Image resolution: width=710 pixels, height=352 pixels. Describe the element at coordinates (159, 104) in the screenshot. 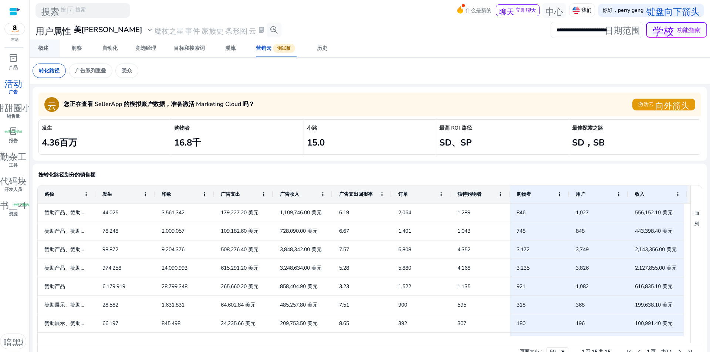

I see `font: 您正在查看 SellerApp 的模拟账户数据，准备激活 Marketing Cloud 吗？` at that location.